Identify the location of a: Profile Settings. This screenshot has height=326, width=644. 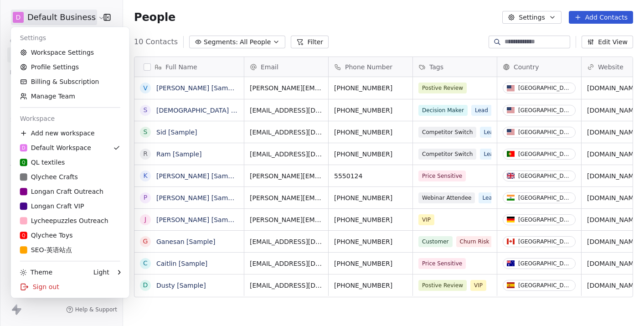
(70, 67).